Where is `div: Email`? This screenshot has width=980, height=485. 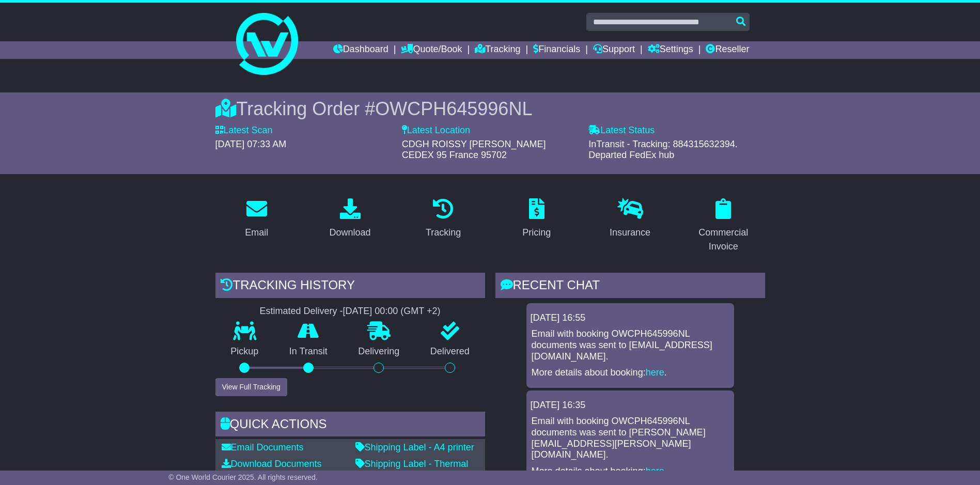
div: Email is located at coordinates (256, 232).